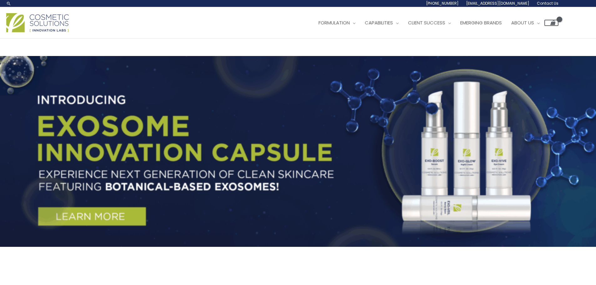 The height and width of the screenshot is (285, 596). What do you see at coordinates (9, 3) in the screenshot?
I see `a: Search icon link` at bounding box center [9, 3].